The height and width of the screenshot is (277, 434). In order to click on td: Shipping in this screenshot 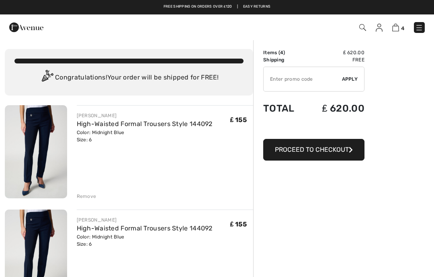, I will do `click(285, 60)`.